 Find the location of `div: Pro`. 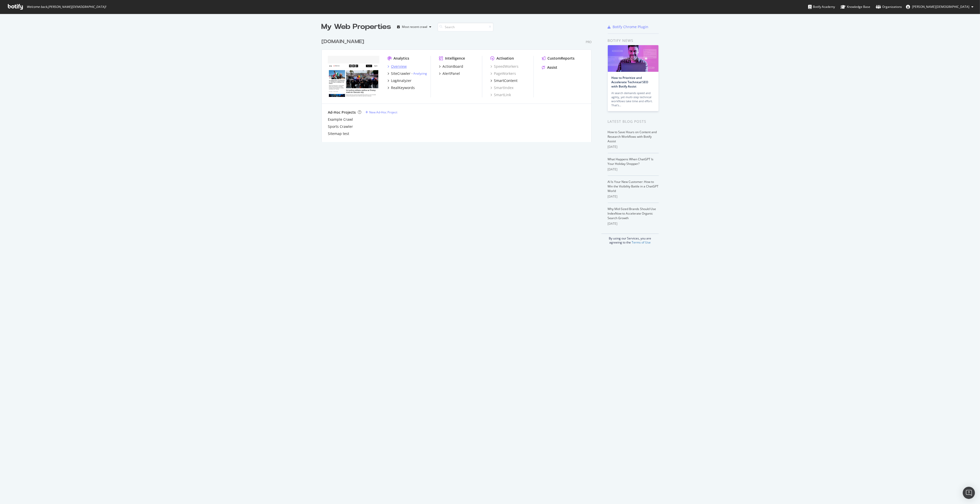

div: Pro is located at coordinates (589, 42).